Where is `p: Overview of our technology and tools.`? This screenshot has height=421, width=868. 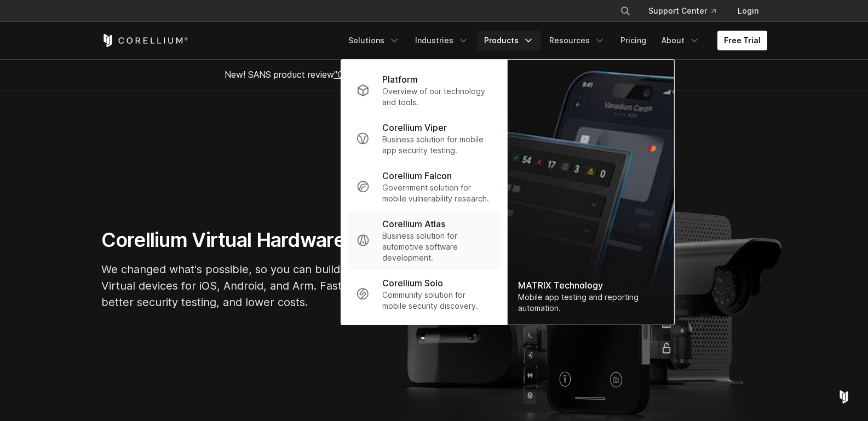 p: Overview of our technology and tools. is located at coordinates (437, 97).